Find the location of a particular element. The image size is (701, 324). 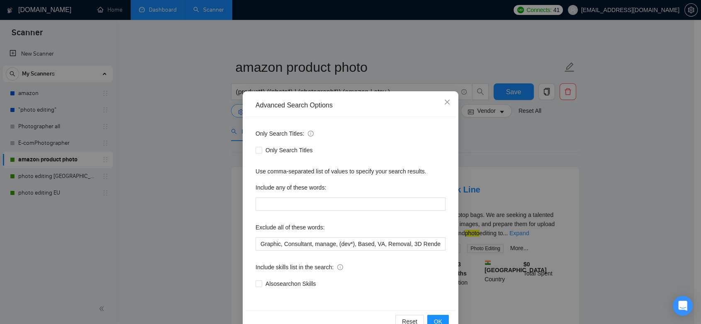

div: Use comma-separated list of values to specify your search results. is located at coordinates (350, 171).